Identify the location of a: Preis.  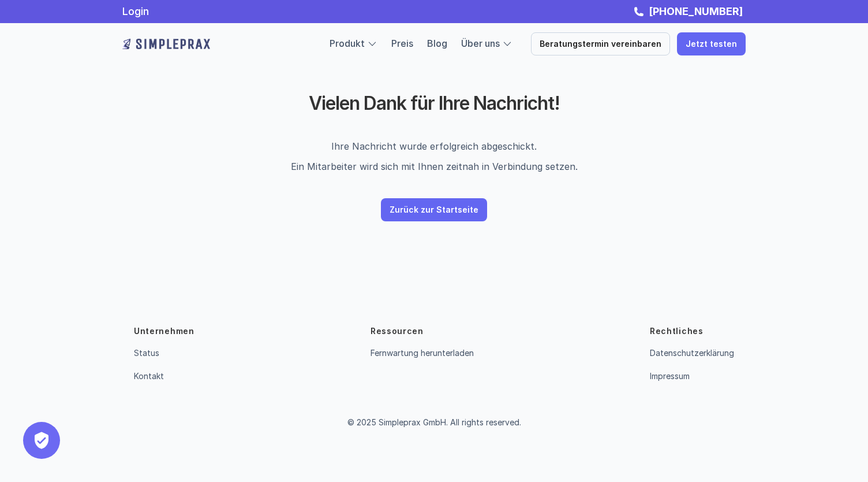
(402, 43).